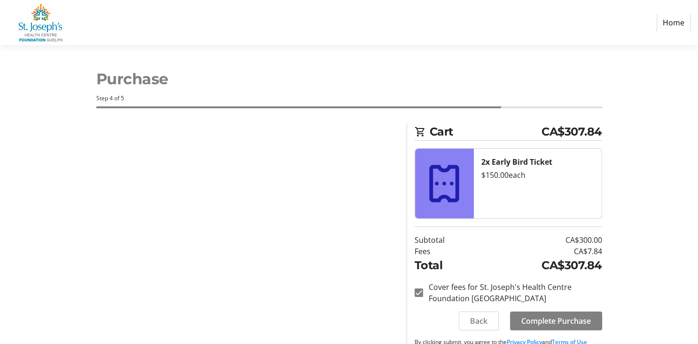  What do you see at coordinates (349, 98) in the screenshot?
I see `div: Step 4 of 5` at bounding box center [349, 98].